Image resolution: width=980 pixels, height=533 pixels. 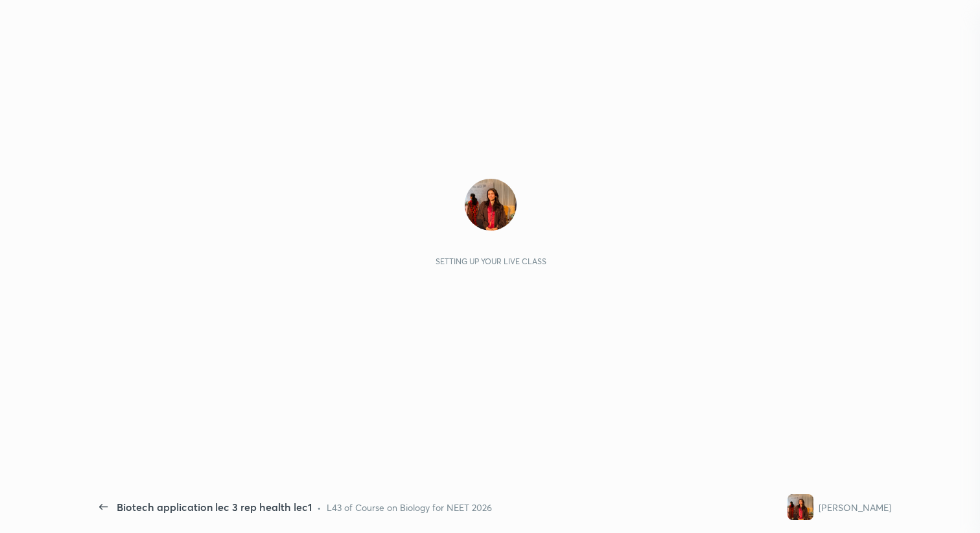 What do you see at coordinates (214, 508) in the screenshot?
I see `div: Biotech application lec 3 rep health lec1` at bounding box center [214, 508].